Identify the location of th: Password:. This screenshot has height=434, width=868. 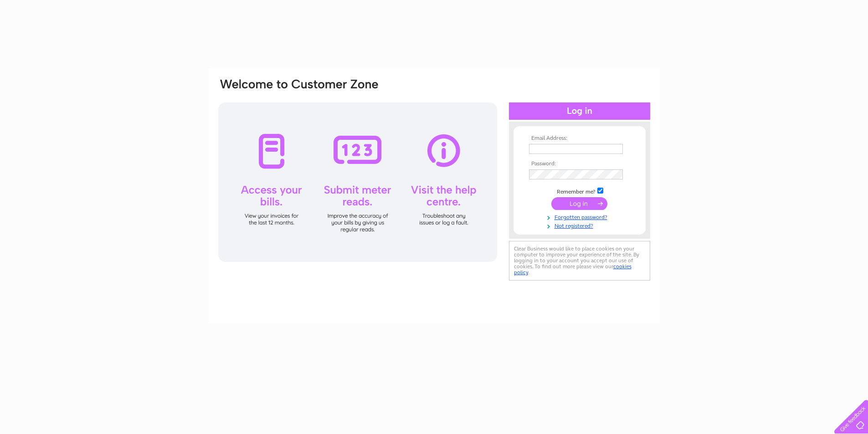
(580, 164).